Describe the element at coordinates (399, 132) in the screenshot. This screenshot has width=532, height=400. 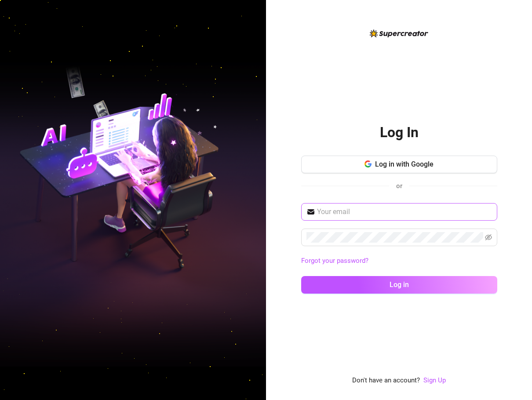
I see `h2: Log In` at that location.